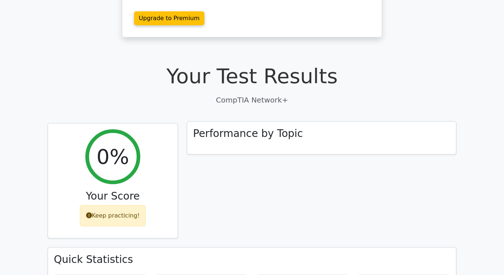  I want to click on a: Upgrade to Premium, so click(169, 18).